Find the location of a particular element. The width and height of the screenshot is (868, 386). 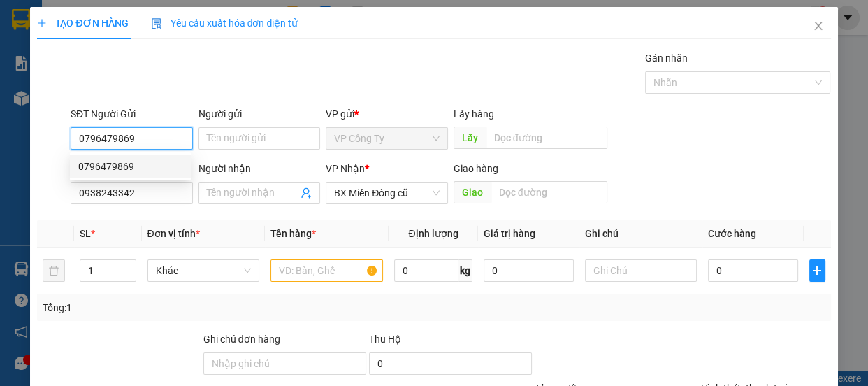

span: BX Miền Đông cũ is located at coordinates (387, 193).